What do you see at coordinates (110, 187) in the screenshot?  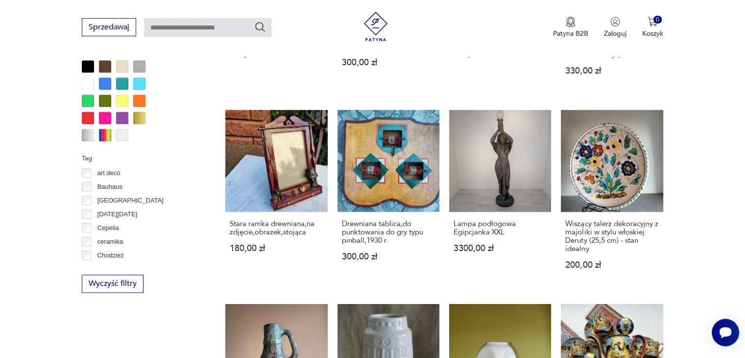 I see `p: Bauhaus` at bounding box center [110, 187].